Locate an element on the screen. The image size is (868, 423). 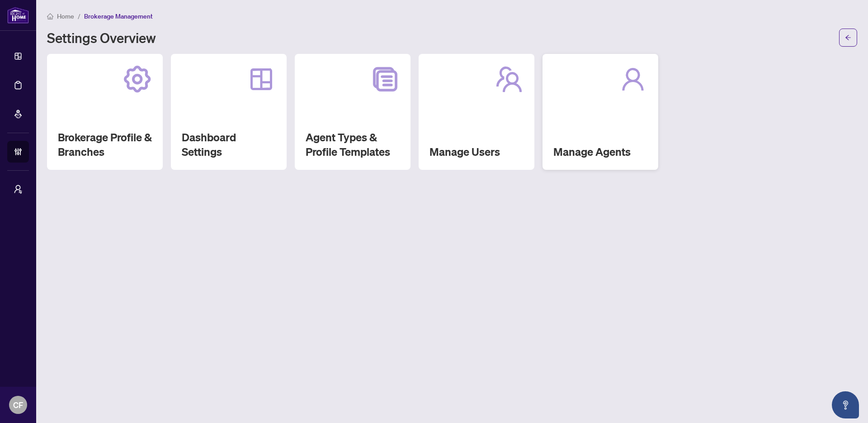
h2: Manage Agents is located at coordinates (600, 151).